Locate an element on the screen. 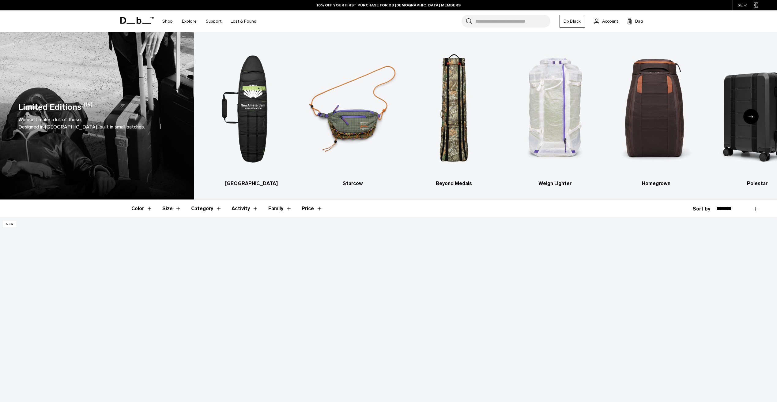 This screenshot has width=777, height=402. button: Bag is located at coordinates (635, 21).